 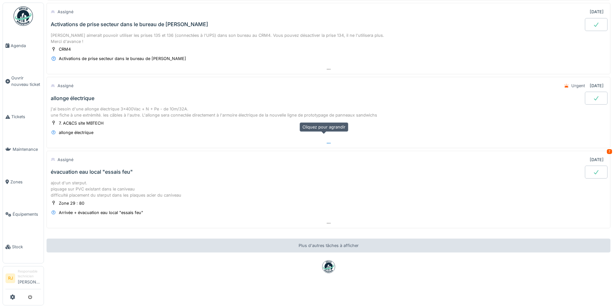 What do you see at coordinates (23, 149) in the screenshot?
I see `a: Maintenance` at bounding box center [23, 149].